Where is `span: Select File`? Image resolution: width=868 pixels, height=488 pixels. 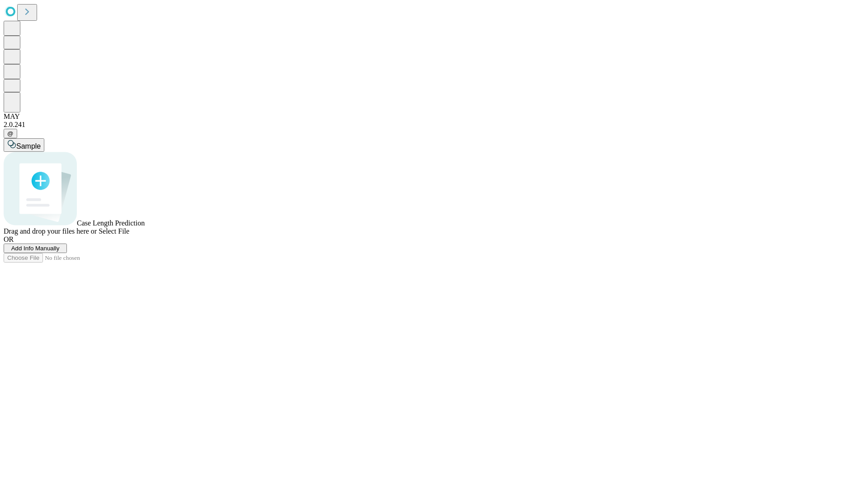
span: Select File is located at coordinates (114, 231).